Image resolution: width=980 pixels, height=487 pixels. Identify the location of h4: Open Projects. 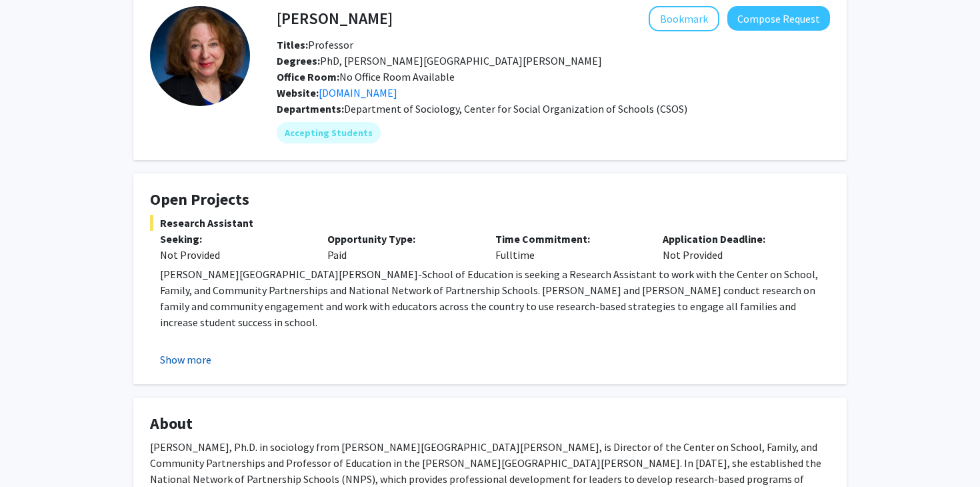
(490, 200).